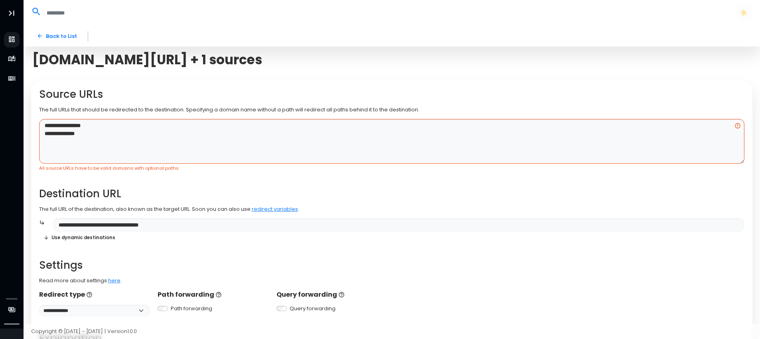  Describe the element at coordinates (57, 36) in the screenshot. I see `a: Back to List` at that location.